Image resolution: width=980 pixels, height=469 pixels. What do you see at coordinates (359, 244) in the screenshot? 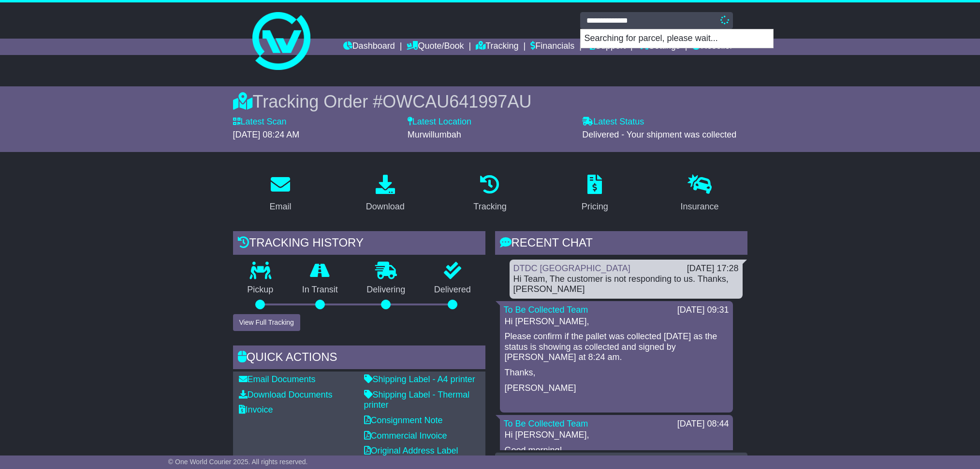
I see `div: Tracking history` at bounding box center [359, 244].